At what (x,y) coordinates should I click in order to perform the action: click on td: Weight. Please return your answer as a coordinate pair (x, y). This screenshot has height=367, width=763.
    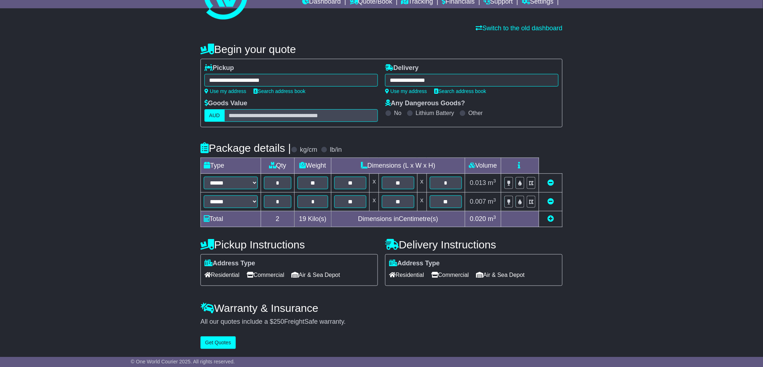
    Looking at the image, I should click on (313, 166).